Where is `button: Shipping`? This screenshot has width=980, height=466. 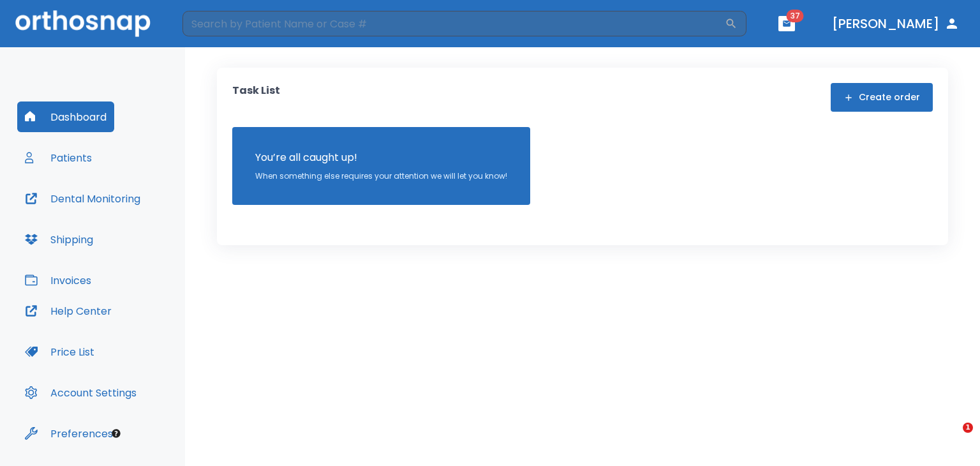 button: Shipping is located at coordinates (59, 239).